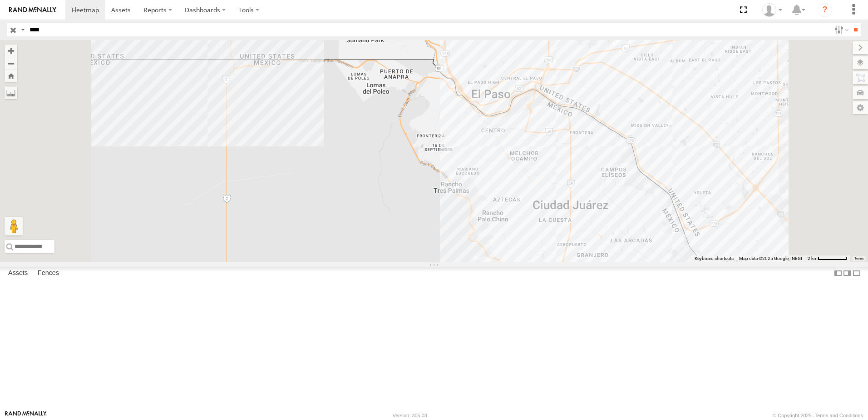 This screenshot has height=420, width=868. I want to click on span: 2 km, so click(813, 258).